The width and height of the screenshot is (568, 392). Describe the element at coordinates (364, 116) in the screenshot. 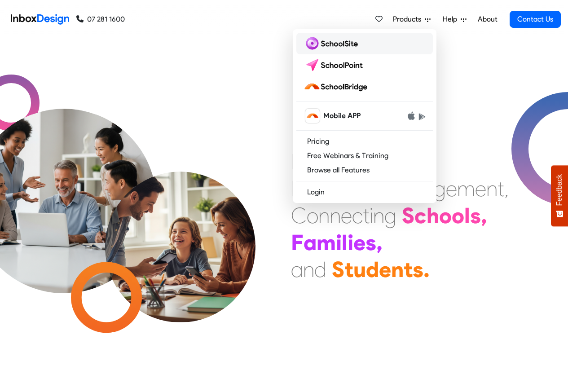

I see `div: Products` at that location.